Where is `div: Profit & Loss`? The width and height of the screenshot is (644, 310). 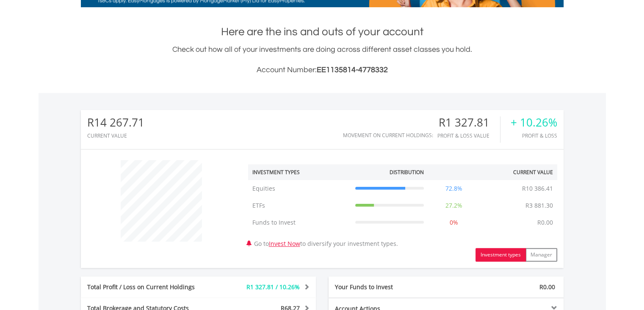
div: Profit & Loss is located at coordinates (534, 136).